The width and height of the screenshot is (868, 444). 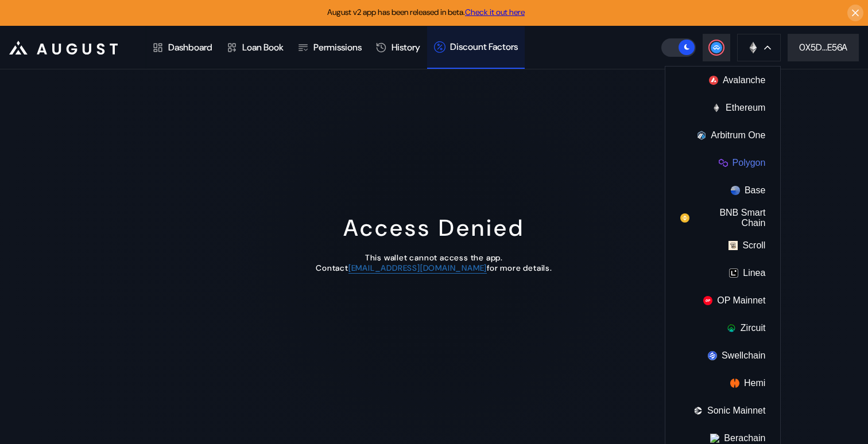 What do you see at coordinates (759, 48) in the screenshot?
I see `button: chain logo` at bounding box center [759, 48].